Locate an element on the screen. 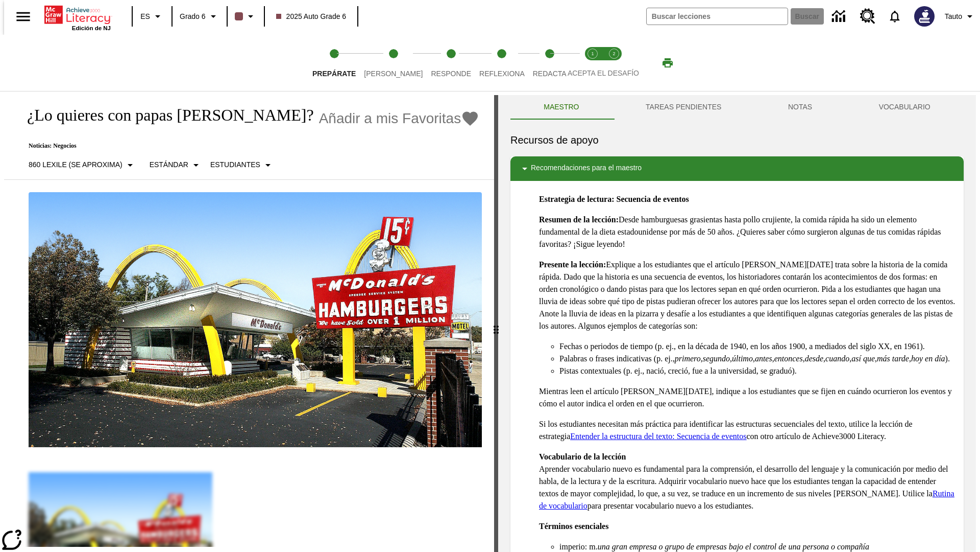 This screenshot has height=552, width=980. em: una gran empresa o grupo de empresas bajo el control de una persona o compañía is located at coordinates (734, 546).